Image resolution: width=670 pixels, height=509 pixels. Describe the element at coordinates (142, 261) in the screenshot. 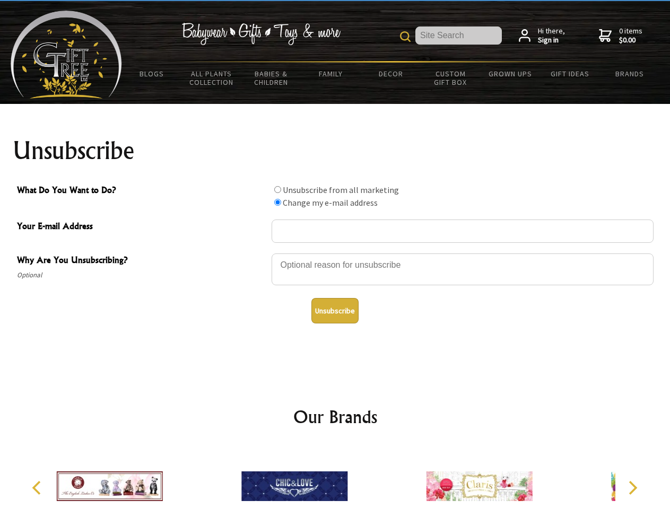

I see `span: Why Are You Unsubscribing?` at that location.